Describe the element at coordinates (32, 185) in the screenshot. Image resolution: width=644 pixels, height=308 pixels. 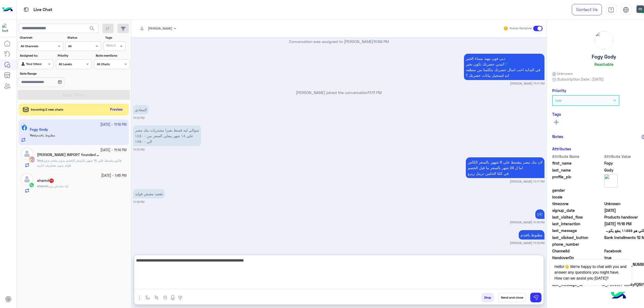
I see `img: WhatsApp` at that location.